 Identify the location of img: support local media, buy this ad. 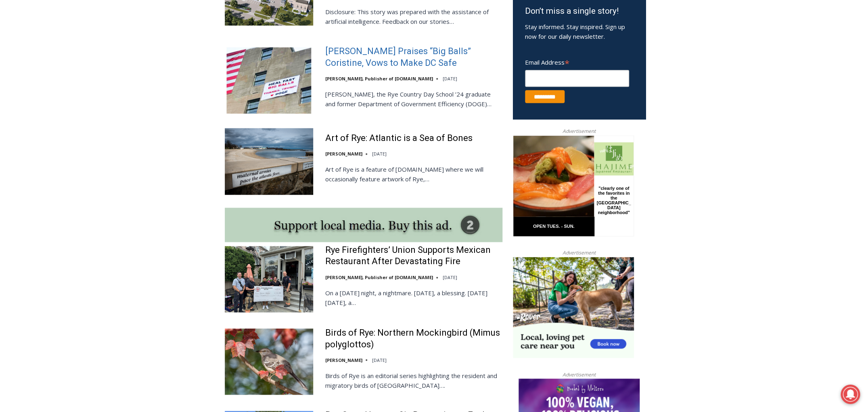
(364, 224).